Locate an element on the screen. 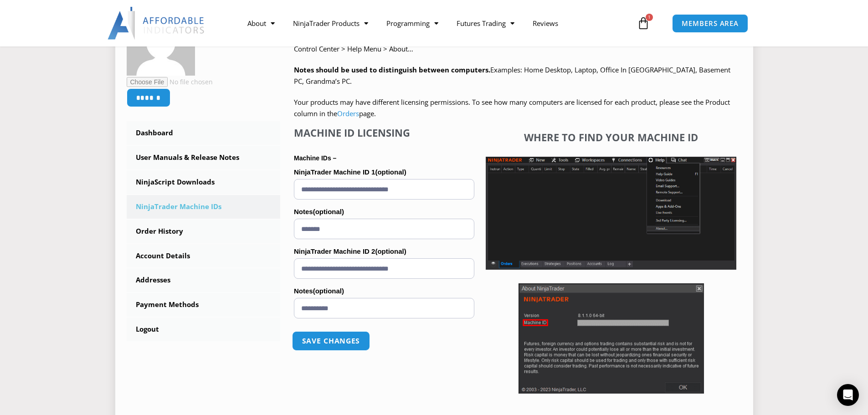  nav: Menu is located at coordinates (437, 23).